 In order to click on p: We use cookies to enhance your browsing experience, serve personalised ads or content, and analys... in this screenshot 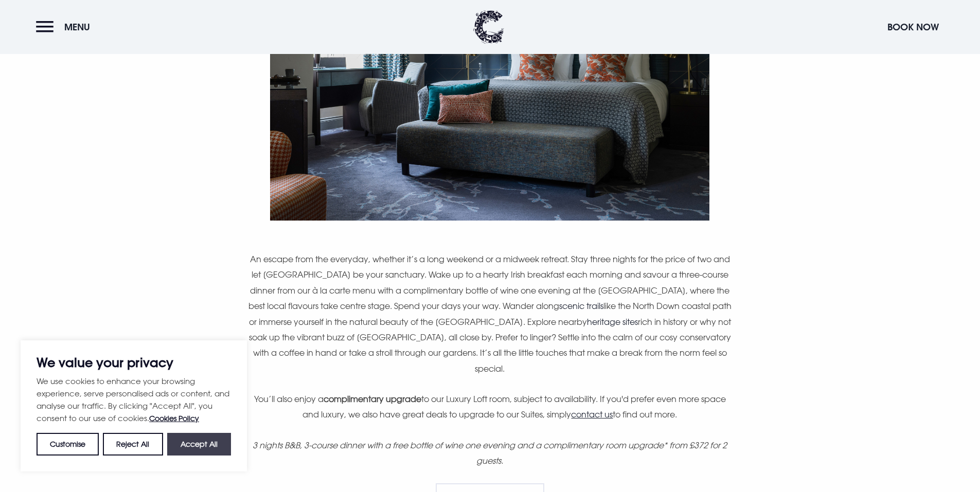, I will do `click(134, 400)`.